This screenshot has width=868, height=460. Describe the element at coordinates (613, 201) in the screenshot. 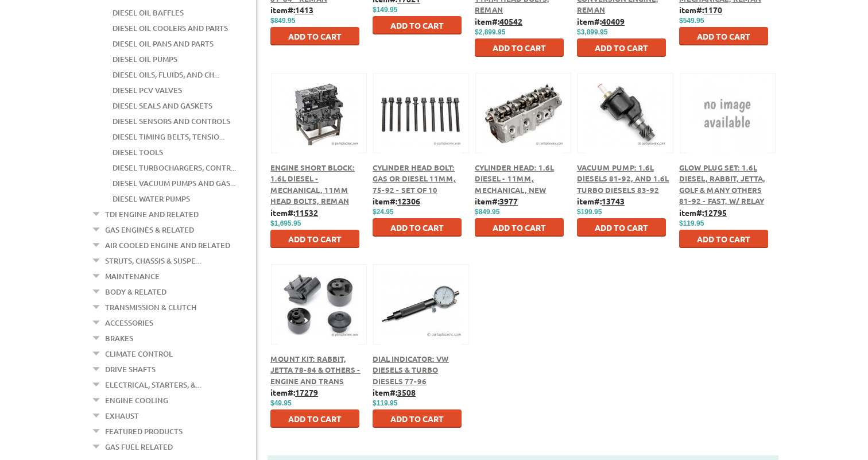

I see `u: 13743` at that location.